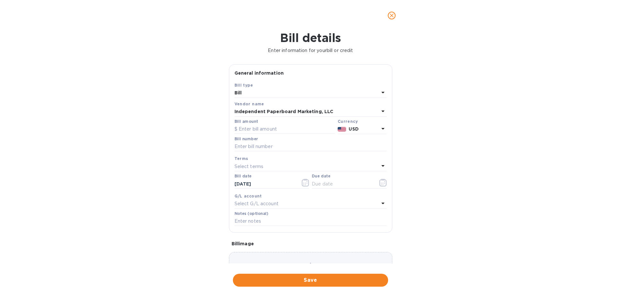  I want to click on b: Bill type, so click(244, 85).